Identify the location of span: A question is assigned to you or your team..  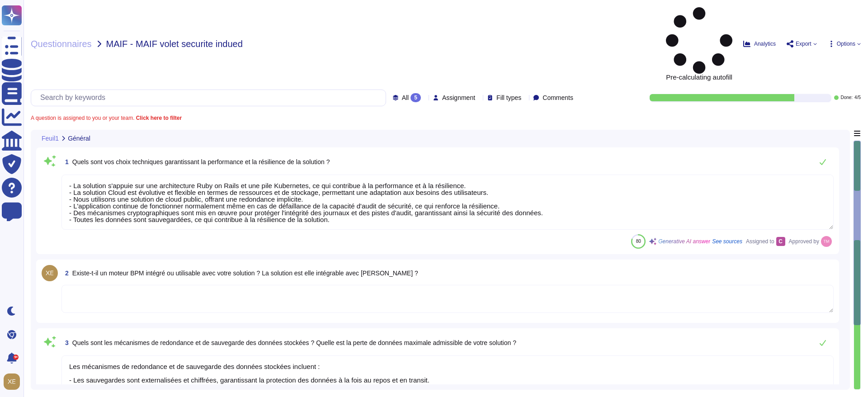
(106, 118).